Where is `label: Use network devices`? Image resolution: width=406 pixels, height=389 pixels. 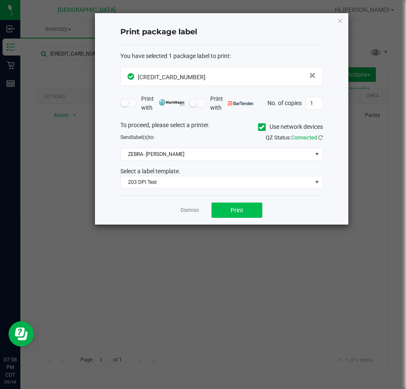
label: Use network devices is located at coordinates (290, 127).